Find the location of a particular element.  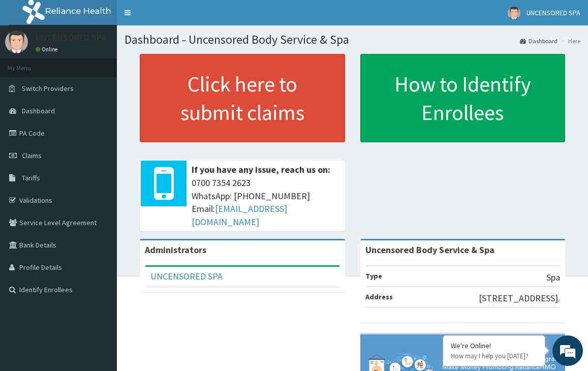

span: Claims is located at coordinates (32, 155).